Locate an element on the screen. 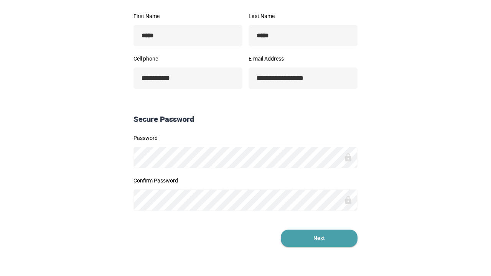  div: Secure Password is located at coordinates (246, 119).